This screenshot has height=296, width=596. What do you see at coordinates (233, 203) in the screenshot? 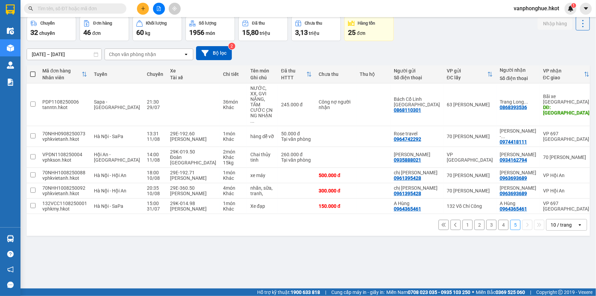
I see `div: 1 món` at bounding box center [233, 203].